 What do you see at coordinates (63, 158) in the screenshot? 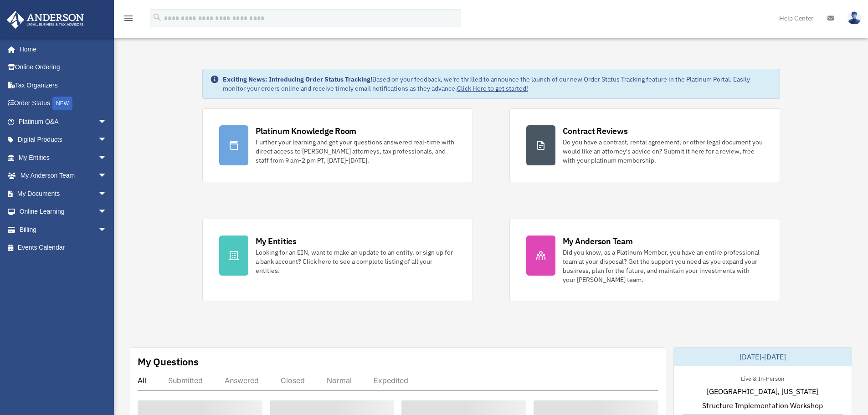
I see `a: My Entitiesarrow_drop_down` at bounding box center [63, 158].